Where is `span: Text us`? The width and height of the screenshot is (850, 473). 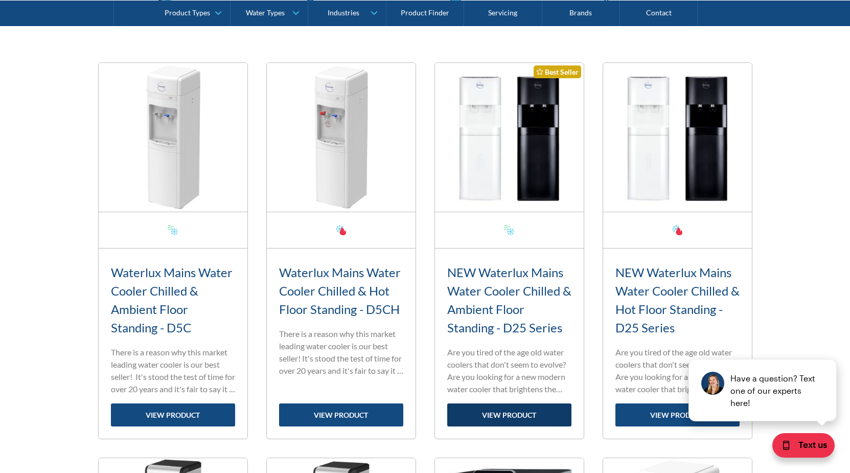
span: Text us is located at coordinates (44, 22).